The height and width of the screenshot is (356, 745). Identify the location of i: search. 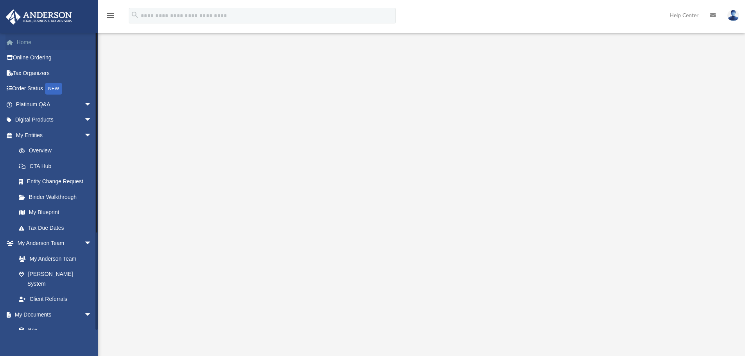
(135, 15).